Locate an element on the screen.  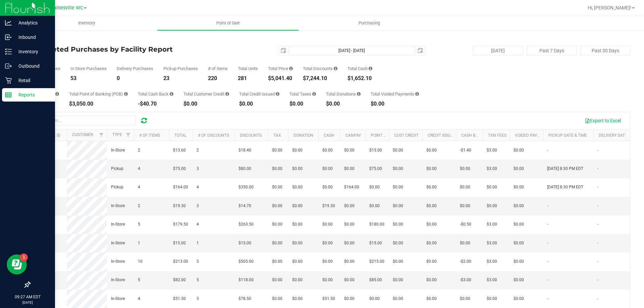
a: Donation is located at coordinates (303, 135).